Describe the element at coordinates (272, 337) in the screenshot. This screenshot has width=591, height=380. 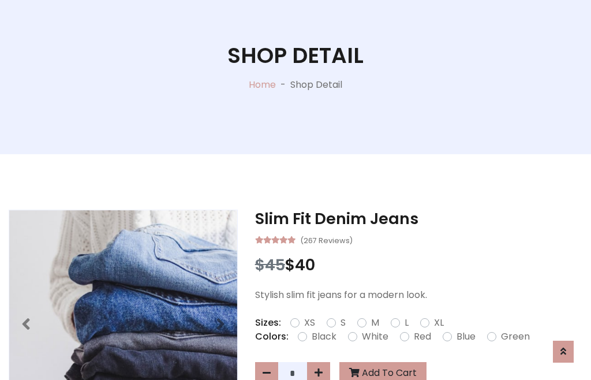
I see `p: Colors:` at that location.